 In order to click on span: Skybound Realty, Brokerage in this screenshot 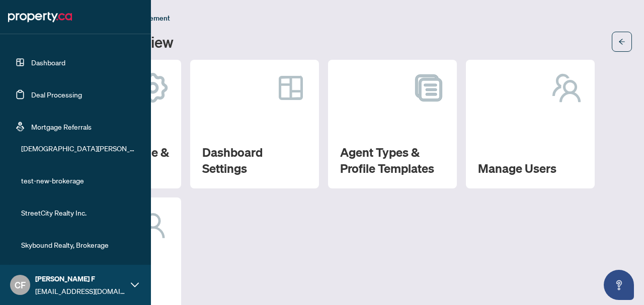, I will do `click(78, 245)`.